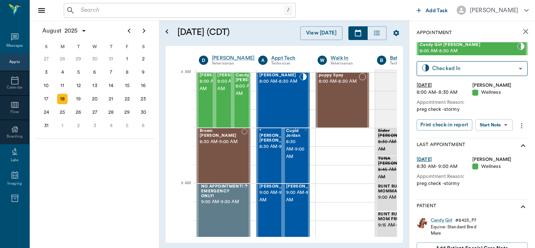 This screenshot has height=248, width=535. What do you see at coordinates (127, 47) in the screenshot?
I see `div: F` at bounding box center [127, 47].